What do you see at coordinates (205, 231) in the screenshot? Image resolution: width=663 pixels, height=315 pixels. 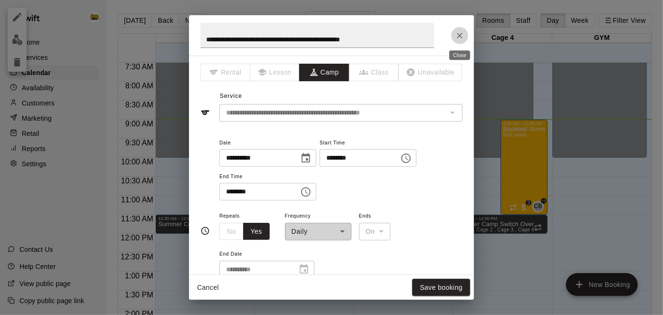 I see `svg: Timing` at bounding box center [205, 231].